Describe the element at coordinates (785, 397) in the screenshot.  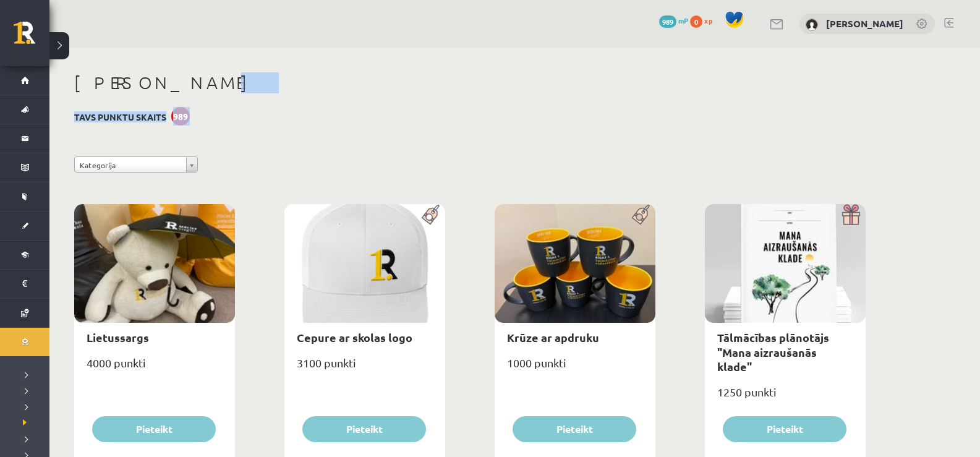
I see `div: 1250 punkti` at that location.